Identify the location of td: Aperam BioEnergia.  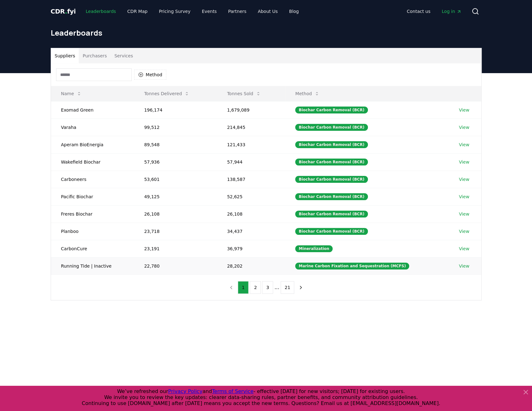
(92, 144).